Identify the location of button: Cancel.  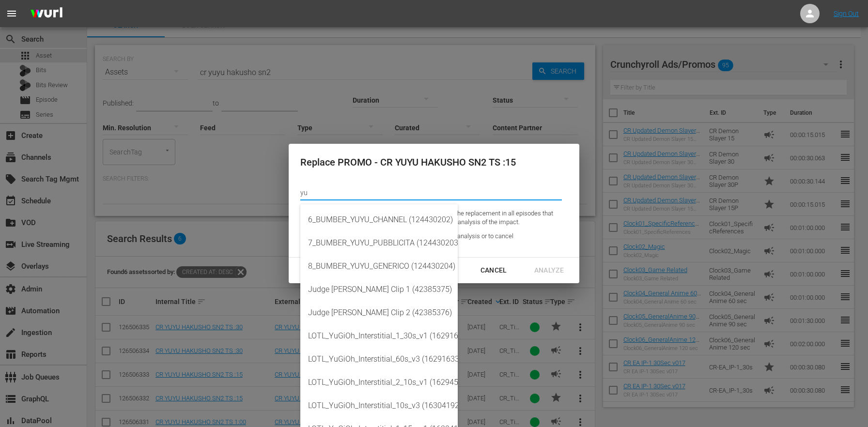
(493, 270).